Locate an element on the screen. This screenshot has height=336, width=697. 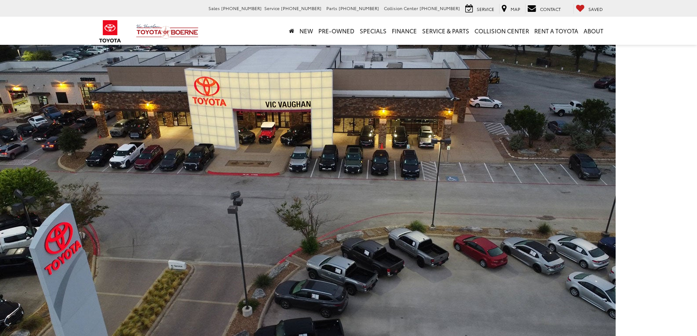
span: Collision Center is located at coordinates (401, 8).